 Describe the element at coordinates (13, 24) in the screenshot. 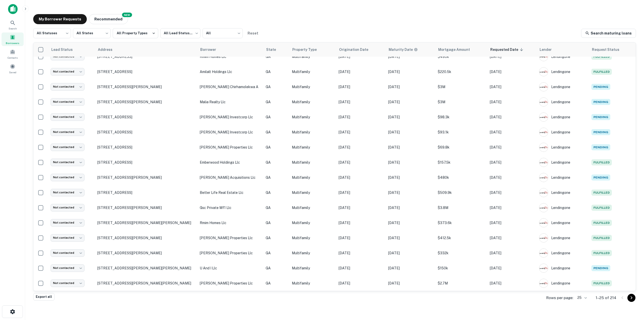

I see `a: Search` at that location.